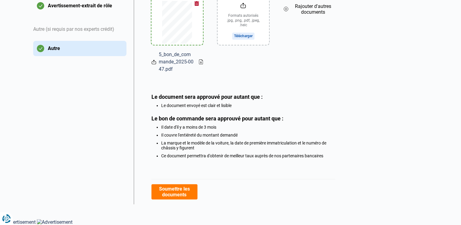 This screenshot has width=461, height=225. I want to click on button: Autre, so click(80, 48).